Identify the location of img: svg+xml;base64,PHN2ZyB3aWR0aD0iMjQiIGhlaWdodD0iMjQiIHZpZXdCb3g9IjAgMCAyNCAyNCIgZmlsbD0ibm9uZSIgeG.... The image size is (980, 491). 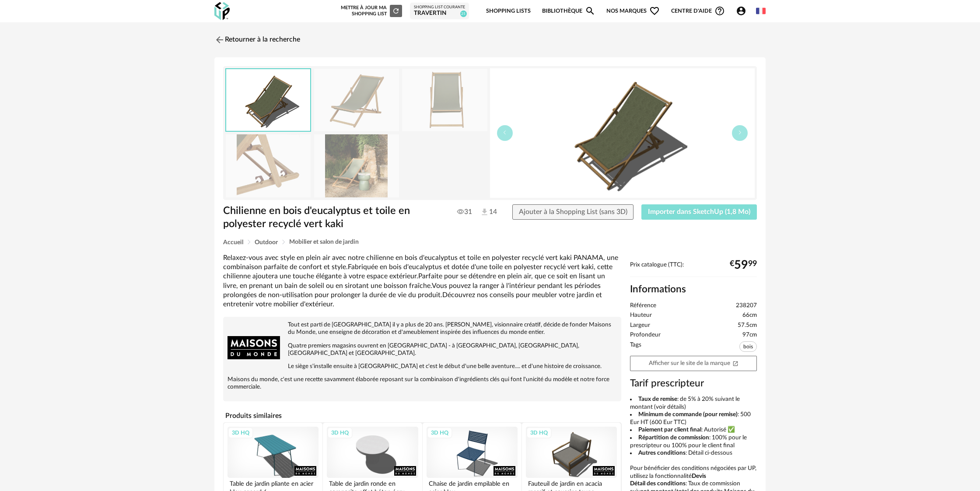
(220, 40).